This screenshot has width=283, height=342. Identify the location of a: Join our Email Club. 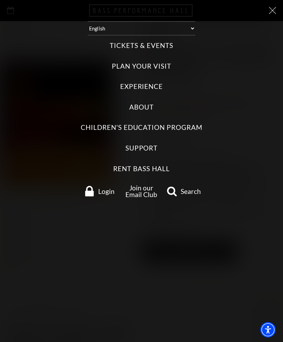
(141, 191).